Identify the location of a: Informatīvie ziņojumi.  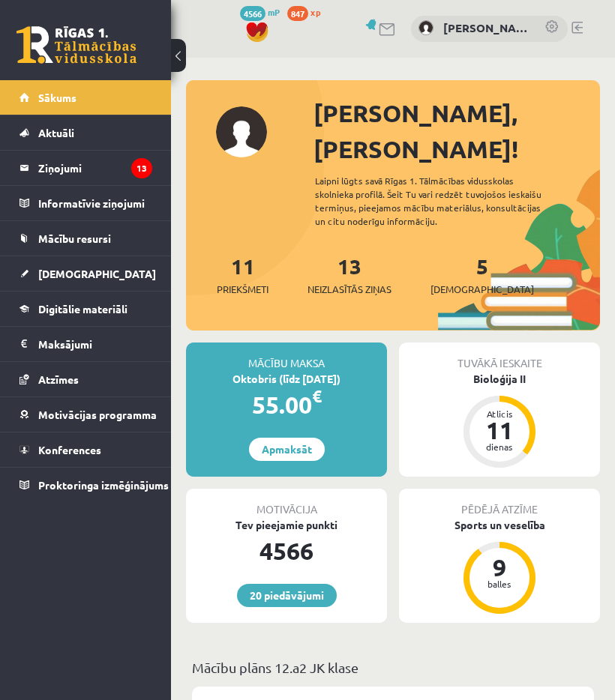
(85, 203).